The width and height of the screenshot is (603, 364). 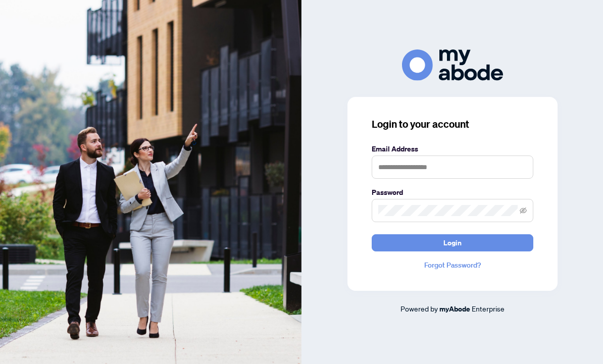 I want to click on h3: Login to your account, so click(x=452, y=124).